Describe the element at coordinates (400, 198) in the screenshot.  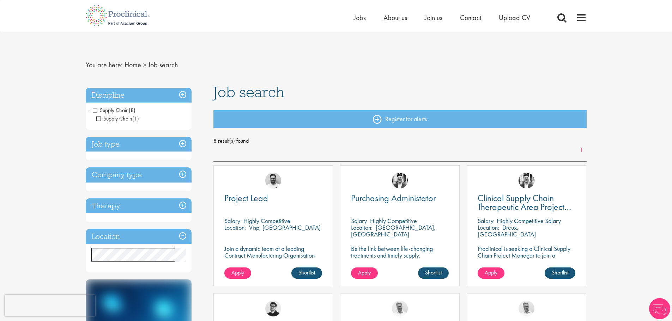
I see `a: Purchasing Administator` at that location.